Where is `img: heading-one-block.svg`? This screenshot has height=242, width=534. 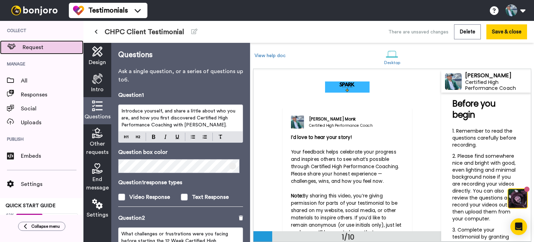 img: heading-one-block.svg is located at coordinates (126, 137).